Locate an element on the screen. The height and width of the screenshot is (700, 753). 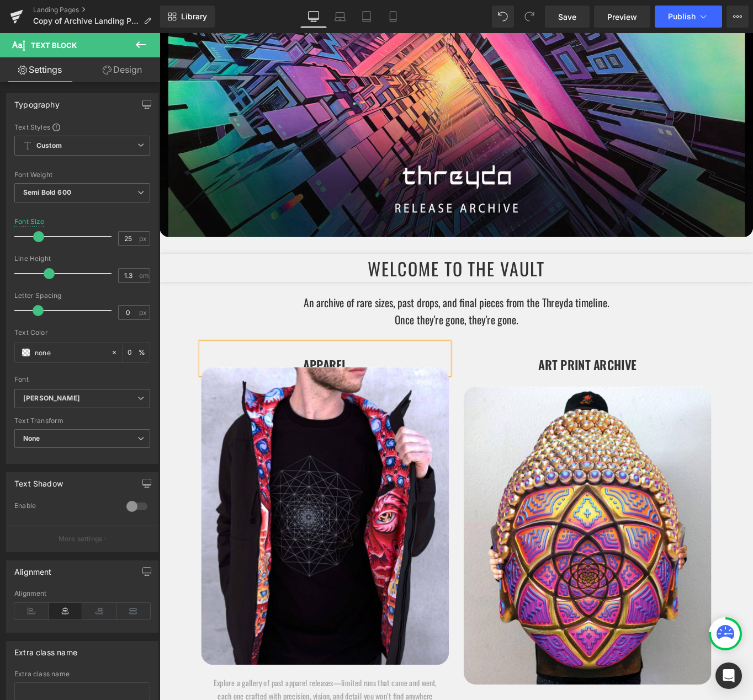
input: Color is located at coordinates (70, 353).